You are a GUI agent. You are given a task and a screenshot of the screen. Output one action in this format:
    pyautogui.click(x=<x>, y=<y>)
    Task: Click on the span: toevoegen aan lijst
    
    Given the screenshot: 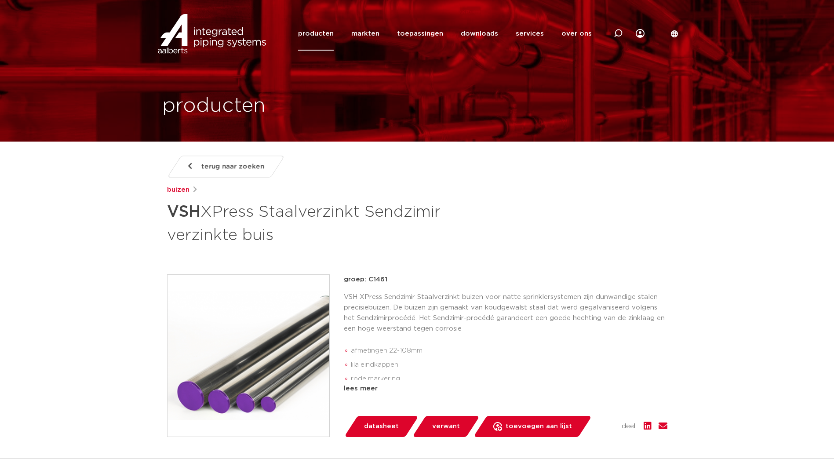 What is the action you would take?
    pyautogui.click(x=539, y=426)
    